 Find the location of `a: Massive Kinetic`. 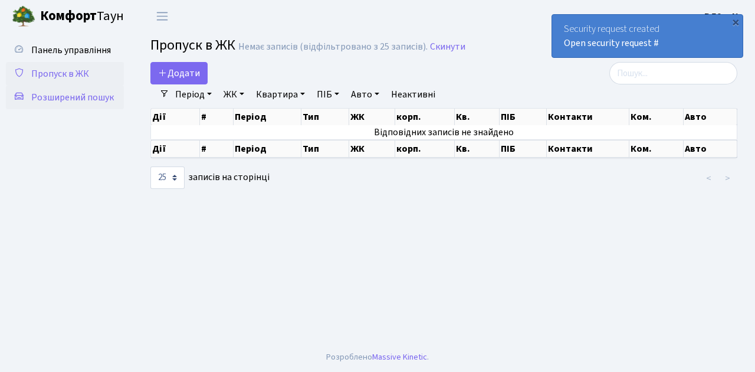

a: Massive Kinetic is located at coordinates (399, 356).